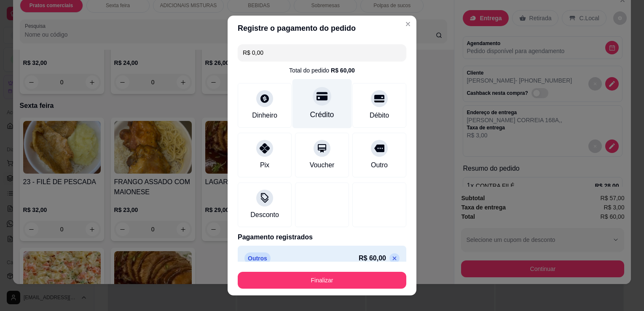 The width and height of the screenshot is (644, 311). I want to click on button: Close, so click(408, 24).